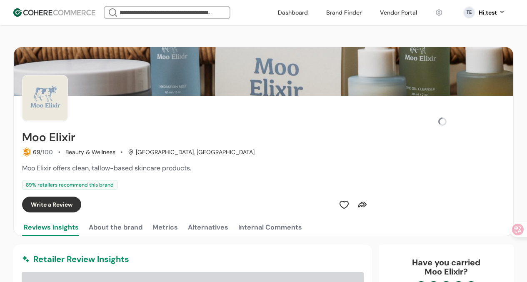 The width and height of the screenshot is (527, 282). Describe the element at coordinates (165, 227) in the screenshot. I see `button: Metrics` at that location.